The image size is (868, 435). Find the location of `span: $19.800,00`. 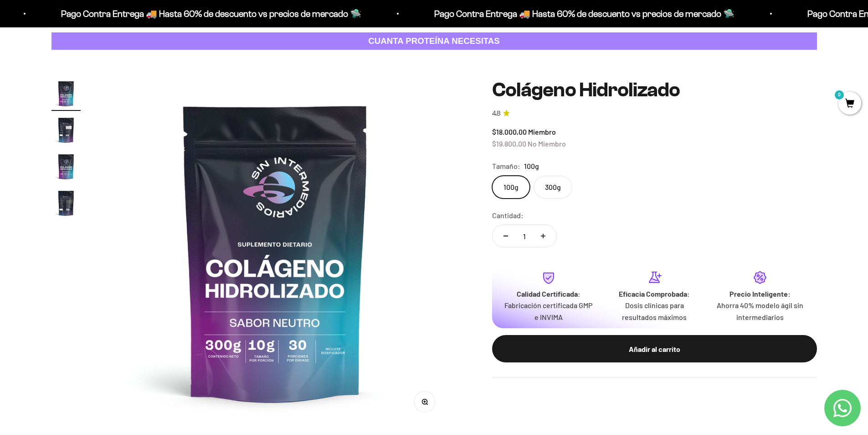

span: $19.800,00 is located at coordinates (509, 143).